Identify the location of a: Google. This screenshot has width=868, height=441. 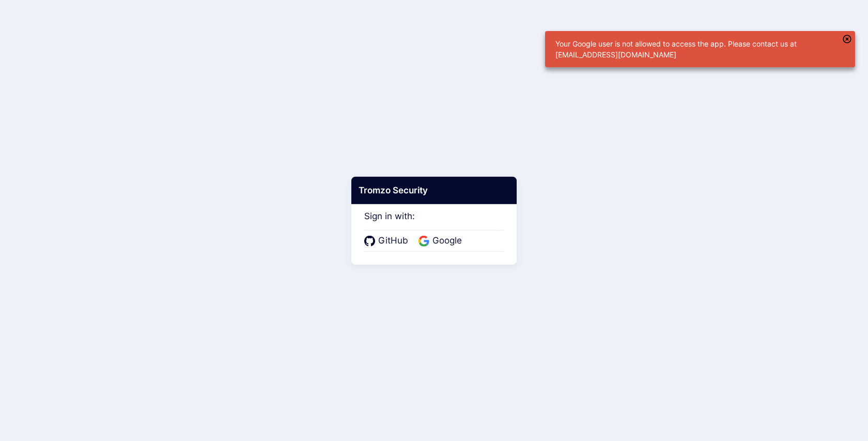
(442, 241).